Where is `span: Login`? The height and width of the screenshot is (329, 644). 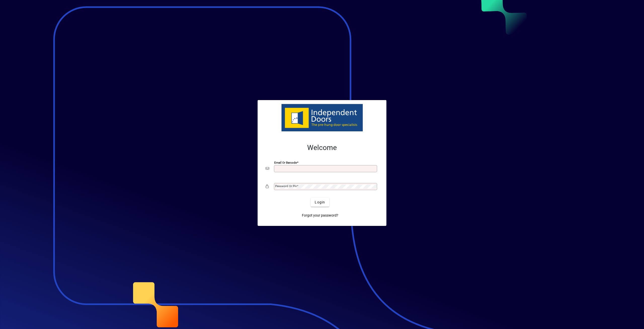 span: Login is located at coordinates (320, 202).